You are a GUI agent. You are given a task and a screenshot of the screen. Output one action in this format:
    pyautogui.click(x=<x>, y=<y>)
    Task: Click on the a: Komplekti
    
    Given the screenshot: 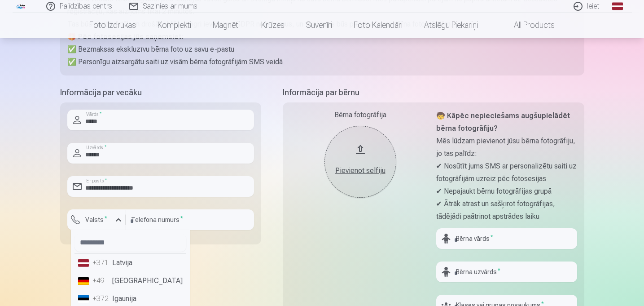 What is the action you would take?
    pyautogui.click(x=174, y=25)
    